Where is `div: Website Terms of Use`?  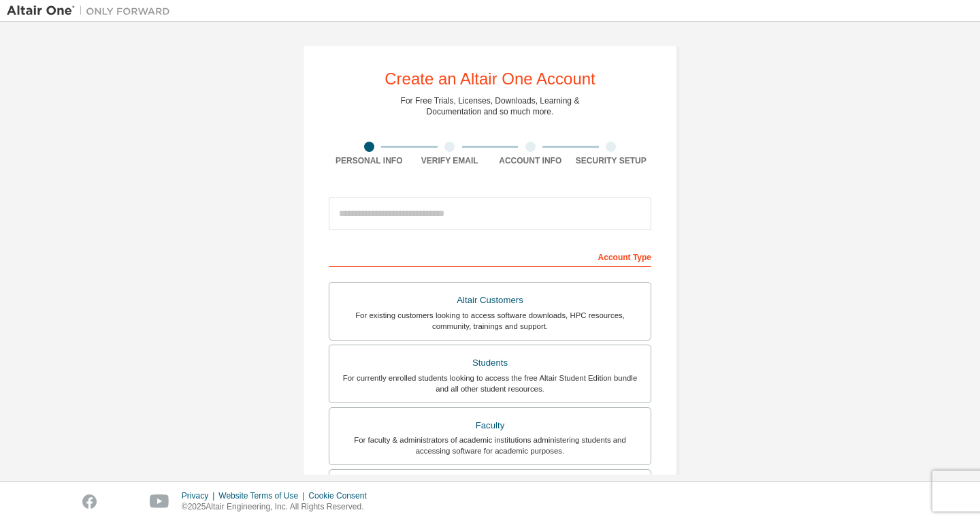 div: Website Terms of Use is located at coordinates (263, 496).